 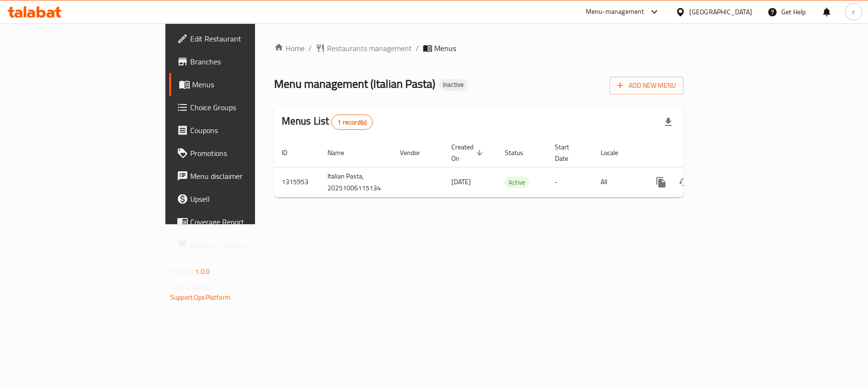 I want to click on span: 1 record(s), so click(x=352, y=122).